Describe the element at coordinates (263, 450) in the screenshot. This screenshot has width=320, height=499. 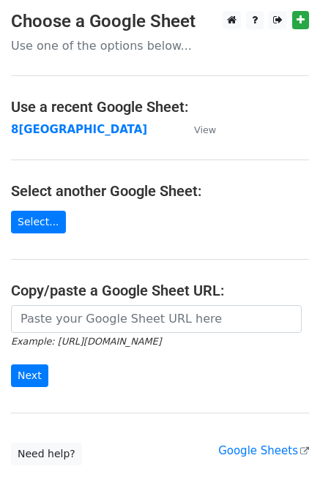
I see `a: Google Sheets` at that location.